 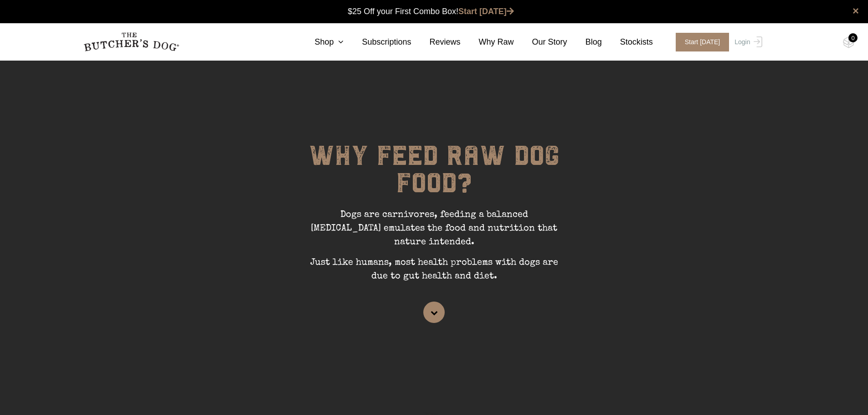 What do you see at coordinates (849, 42) in the screenshot?
I see `img: TBD_Cart-Empty.png` at bounding box center [849, 42].